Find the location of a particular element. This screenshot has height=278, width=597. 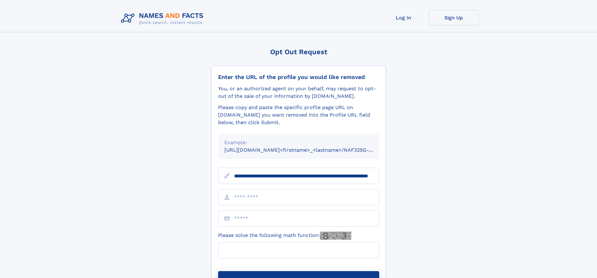

a: Sign Up is located at coordinates (454, 18).